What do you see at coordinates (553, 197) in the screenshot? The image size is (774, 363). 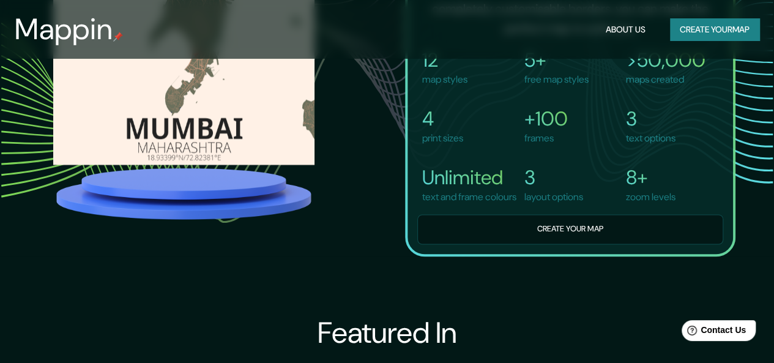 I see `p: layout options` at bounding box center [553, 197].